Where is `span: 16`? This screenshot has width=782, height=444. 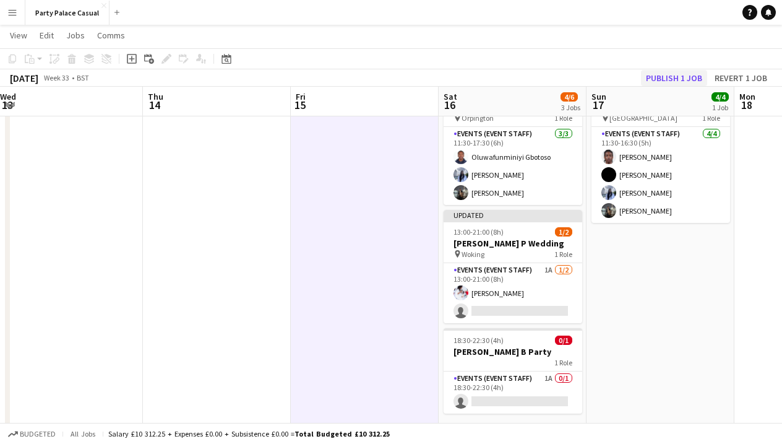
span: 16 is located at coordinates (449, 105).